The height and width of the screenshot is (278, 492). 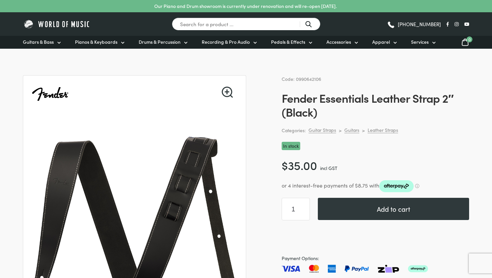 I want to click on span: Accessories, so click(x=339, y=42).